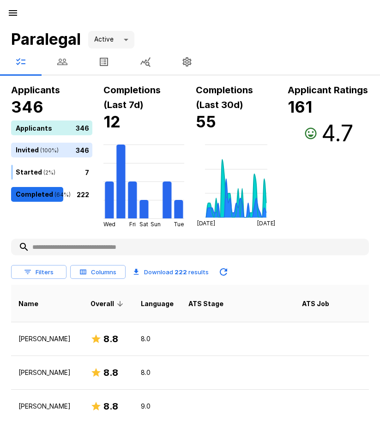 This screenshot has width=380, height=422. Describe the element at coordinates (157, 406) in the screenshot. I see `p: 9.0` at that location.